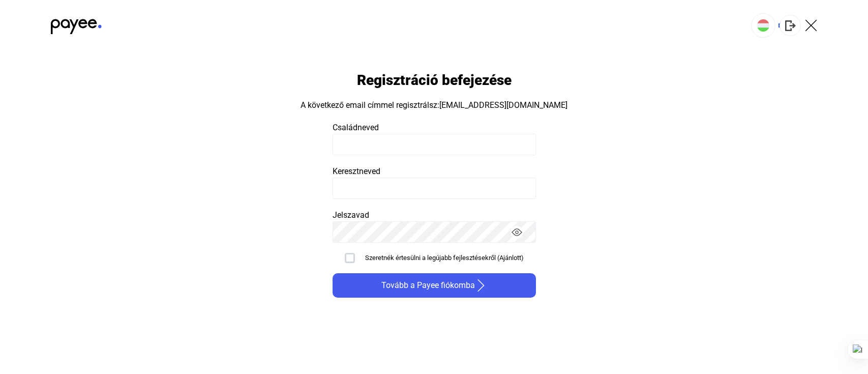 The image size is (868, 374). What do you see at coordinates (357, 171) in the screenshot?
I see `span: Keresztneved` at bounding box center [357, 171].